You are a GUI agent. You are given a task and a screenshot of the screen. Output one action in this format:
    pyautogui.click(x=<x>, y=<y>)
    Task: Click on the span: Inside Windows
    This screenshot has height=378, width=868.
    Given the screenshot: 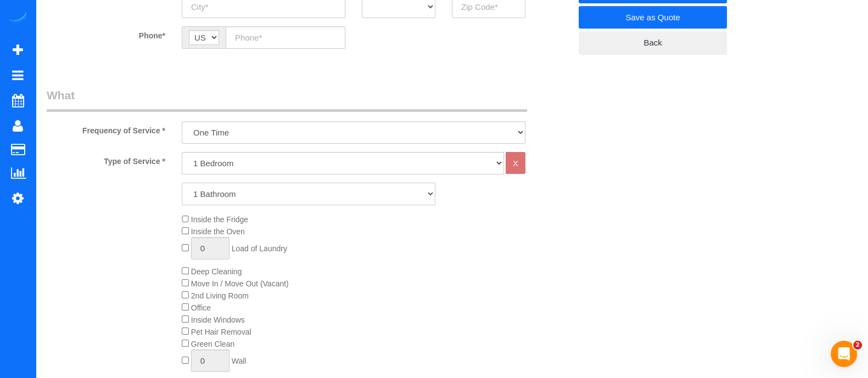 What is the action you would take?
    pyautogui.click(x=218, y=320)
    